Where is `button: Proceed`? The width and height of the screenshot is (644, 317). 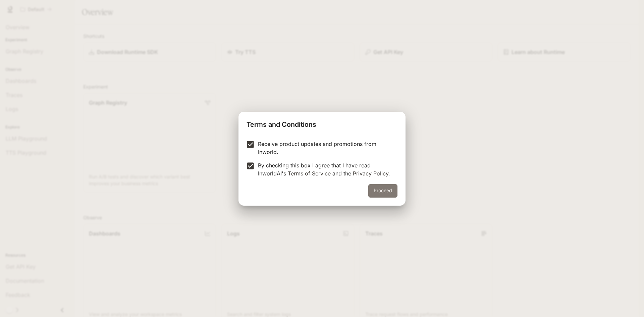
button: Proceed is located at coordinates (383, 191).